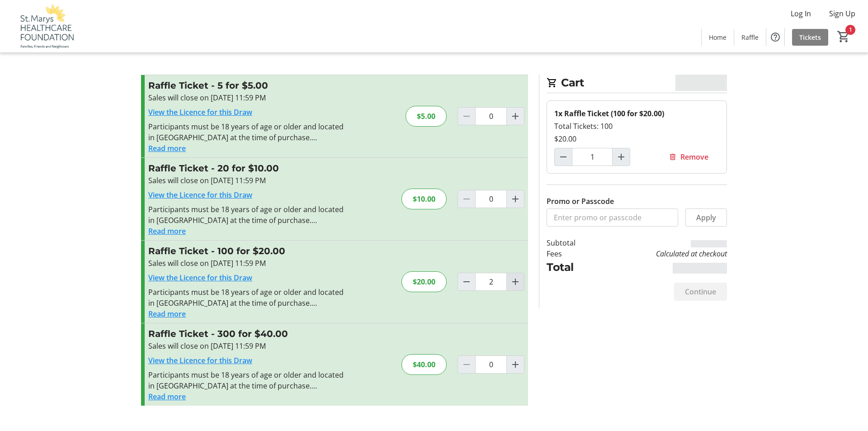 Image resolution: width=868 pixels, height=431 pixels. I want to click on button: Apply, so click(706, 218).